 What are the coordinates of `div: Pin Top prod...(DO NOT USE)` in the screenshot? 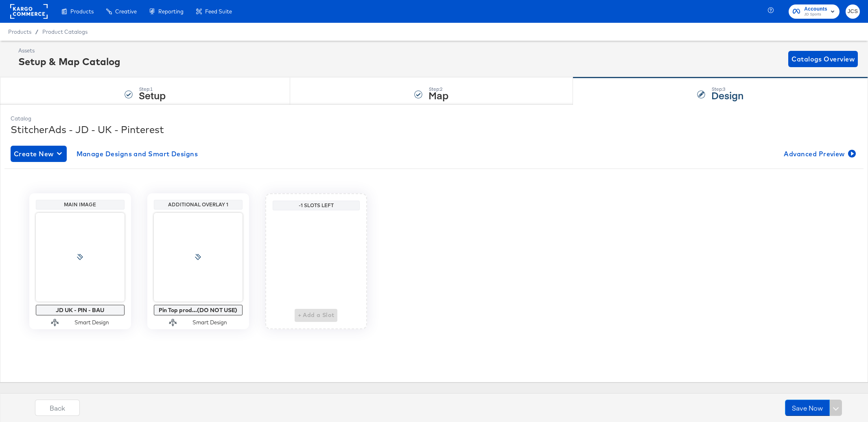 It's located at (199, 310).